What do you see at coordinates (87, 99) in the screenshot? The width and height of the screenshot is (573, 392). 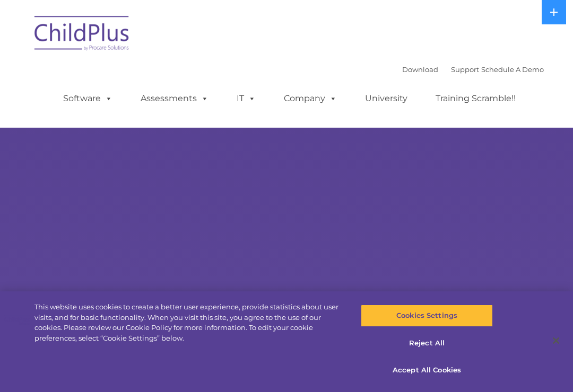 I see `a: Software` at bounding box center [87, 99].